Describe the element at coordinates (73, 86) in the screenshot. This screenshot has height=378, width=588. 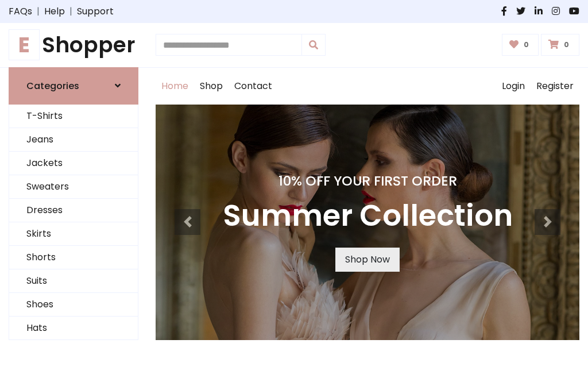
I see `a: Categories` at that location.